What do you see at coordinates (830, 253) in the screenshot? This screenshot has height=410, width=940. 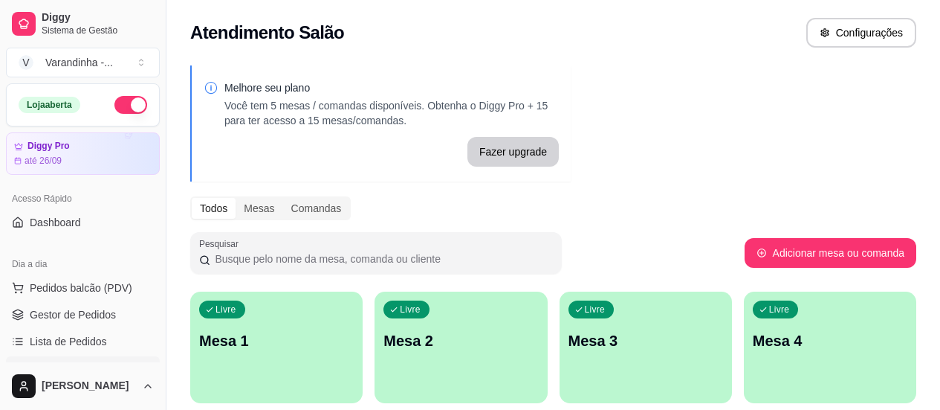 I see `button: Adicionar mesa ou comanda` at bounding box center [830, 253].